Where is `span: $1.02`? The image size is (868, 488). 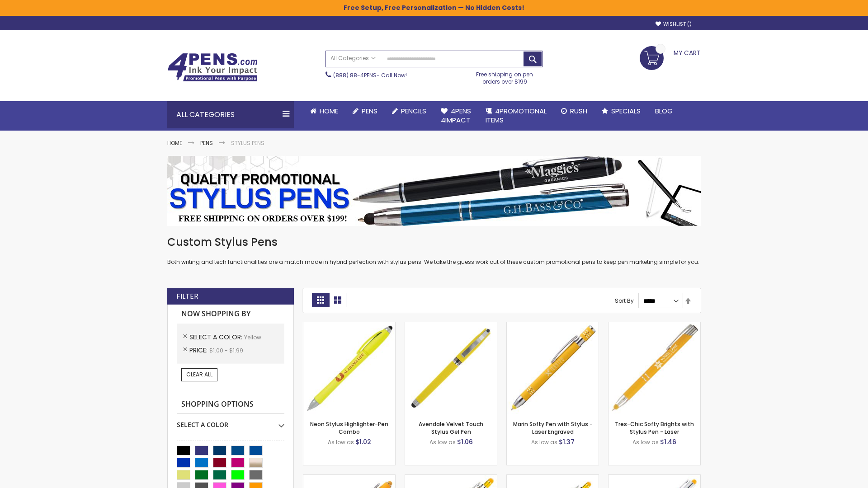
span: $1.02 is located at coordinates (363, 442).